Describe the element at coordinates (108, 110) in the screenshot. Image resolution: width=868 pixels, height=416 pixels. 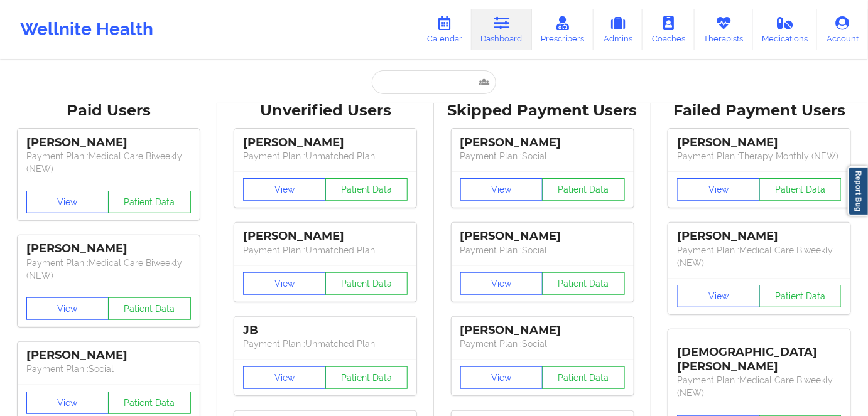
I see `div: Paid Users` at that location.